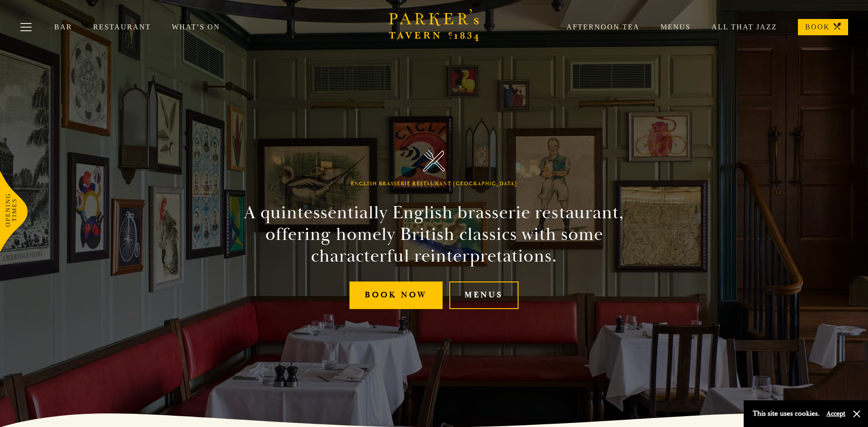  What do you see at coordinates (857, 414) in the screenshot?
I see `button: Close and accept` at bounding box center [857, 414].